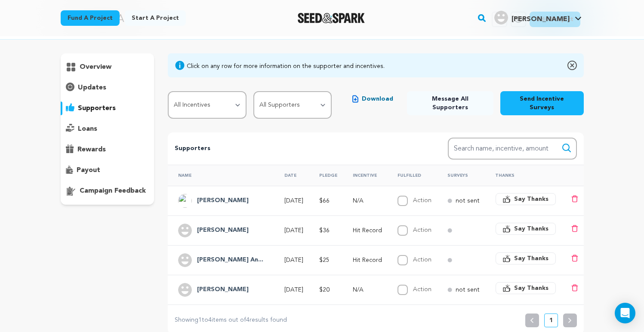  What do you see at coordinates (223, 290) in the screenshot?
I see `h4: Jorge Patrisso` at bounding box center [223, 290].